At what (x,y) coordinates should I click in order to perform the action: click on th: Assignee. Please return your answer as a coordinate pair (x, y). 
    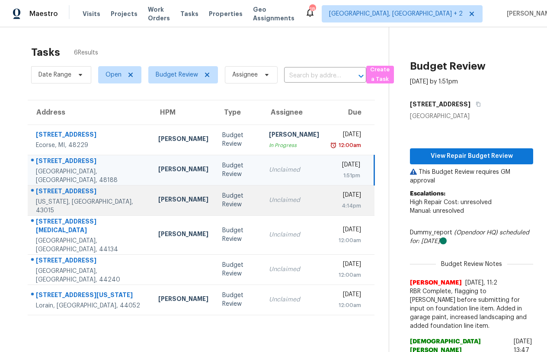
    Looking at the image, I should click on (294, 112).